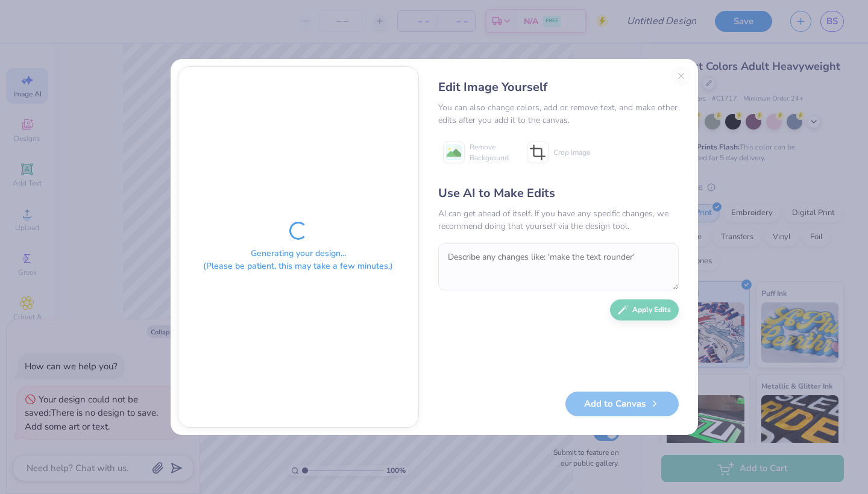 The width and height of the screenshot is (868, 494). What do you see at coordinates (571, 152) in the screenshot?
I see `span: Crop Image` at bounding box center [571, 152].